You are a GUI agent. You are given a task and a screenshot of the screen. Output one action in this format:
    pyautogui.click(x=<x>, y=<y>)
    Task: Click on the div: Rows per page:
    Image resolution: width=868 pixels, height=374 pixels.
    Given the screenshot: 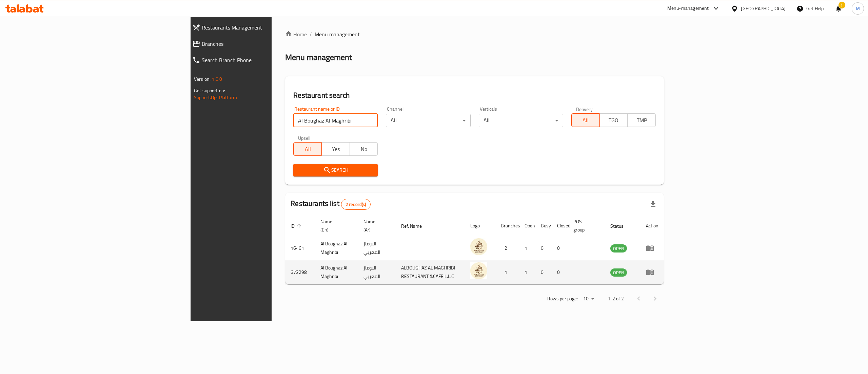 What is the action you would take?
    pyautogui.click(x=588, y=299)
    